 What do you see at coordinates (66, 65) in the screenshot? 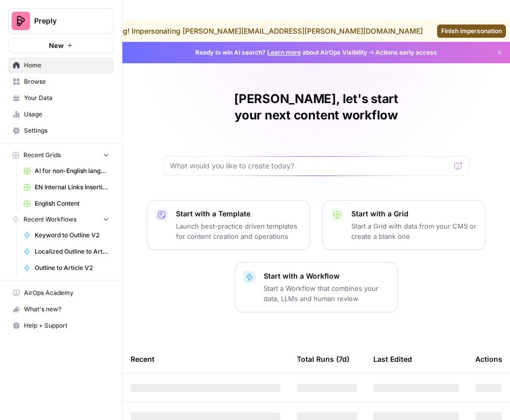
I see `span: Home` at bounding box center [66, 65].